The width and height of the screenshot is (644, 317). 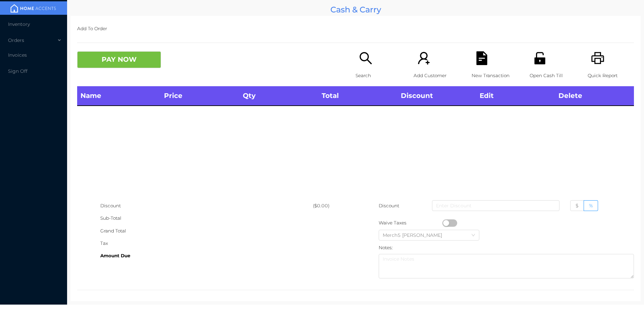 What do you see at coordinates (379, 76) in the screenshot?
I see `p: Search` at bounding box center [379, 76].